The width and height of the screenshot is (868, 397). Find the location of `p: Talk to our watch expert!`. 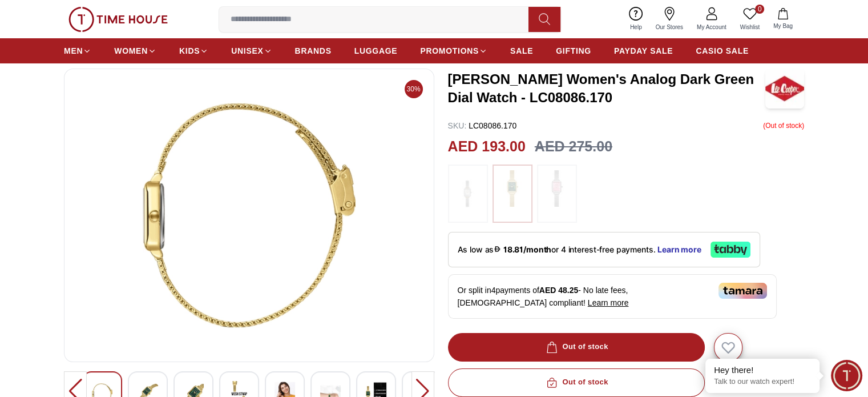

p: Talk to our watch expert! is located at coordinates (763, 381).